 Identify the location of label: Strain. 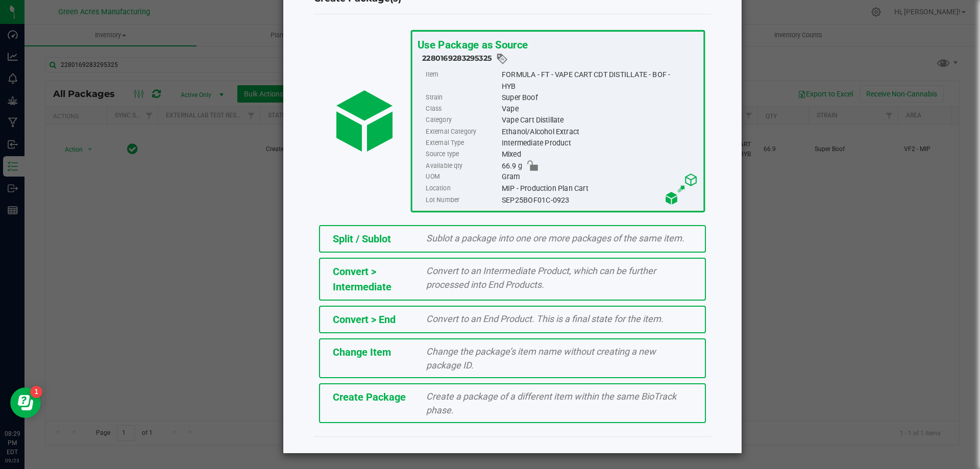
(462, 97).